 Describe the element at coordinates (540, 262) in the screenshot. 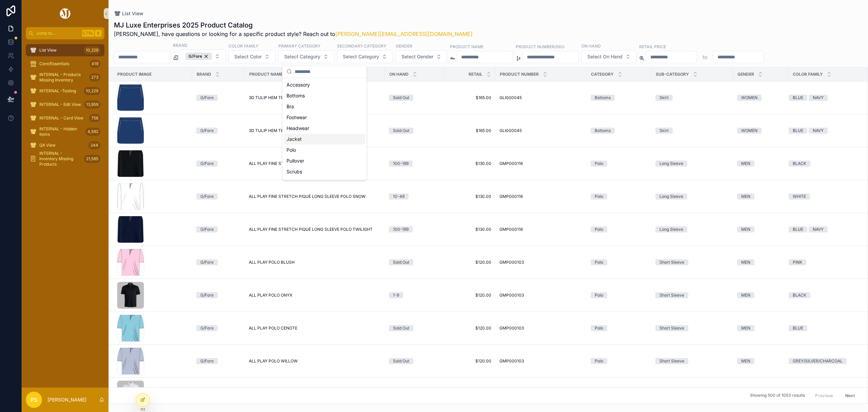

I see `a: GMP000103` at that location.